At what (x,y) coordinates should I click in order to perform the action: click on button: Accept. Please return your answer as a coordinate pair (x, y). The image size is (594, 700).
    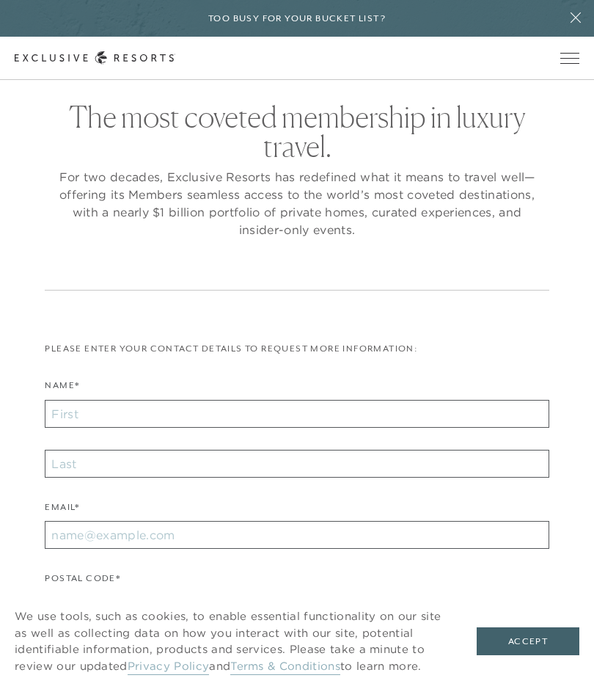
    Looking at the image, I should click on (528, 642).